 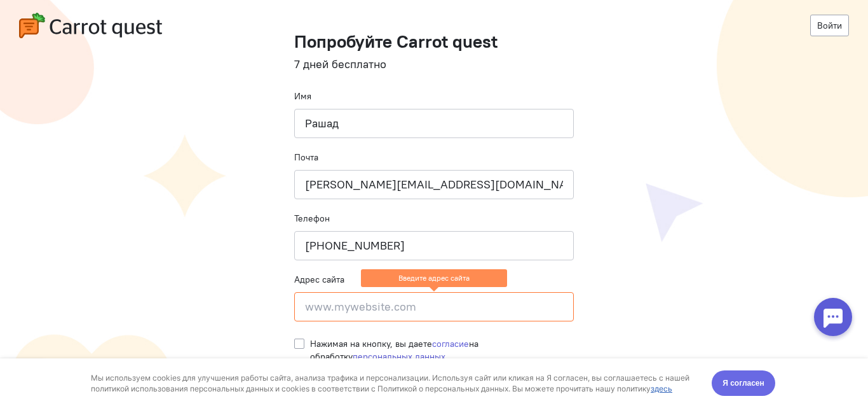 What do you see at coordinates (434, 307) in the screenshot?
I see `input: www.mywebsite.com` at bounding box center [434, 307].